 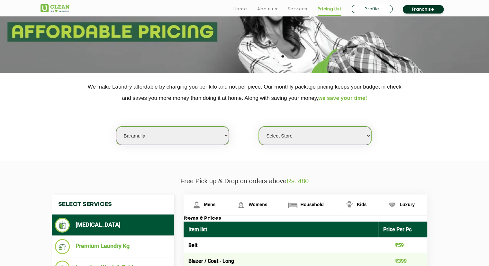 What do you see at coordinates (293, 205) in the screenshot?
I see `img: Household` at bounding box center [293, 205].